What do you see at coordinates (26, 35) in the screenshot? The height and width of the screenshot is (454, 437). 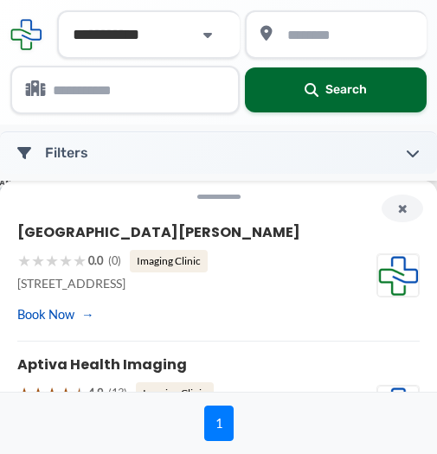 I see `img: Expected Healthcare Mobile Logo` at bounding box center [26, 35].